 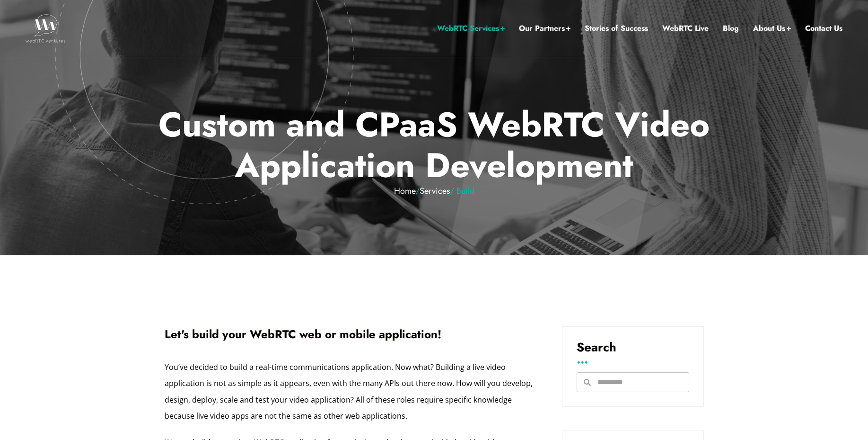 I want to click on img: WebRTC.ventures, so click(x=46, y=28).